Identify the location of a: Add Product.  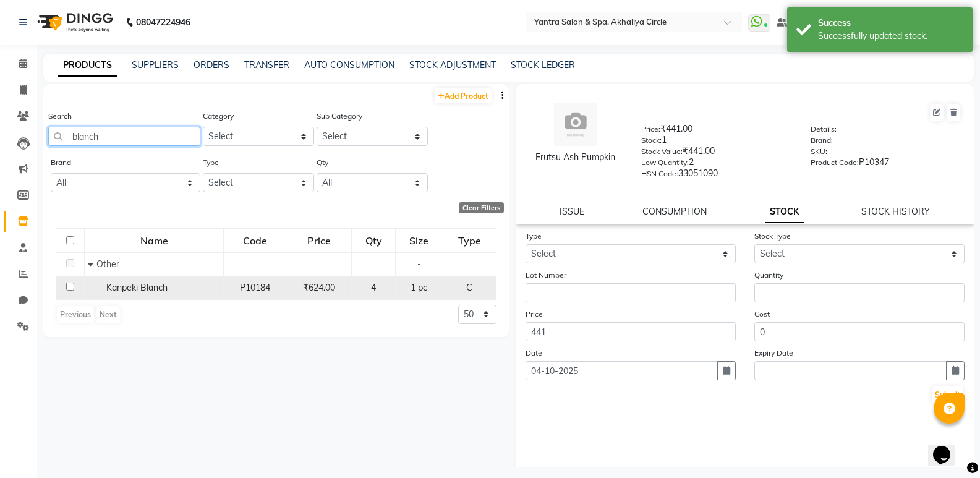
(463, 95).